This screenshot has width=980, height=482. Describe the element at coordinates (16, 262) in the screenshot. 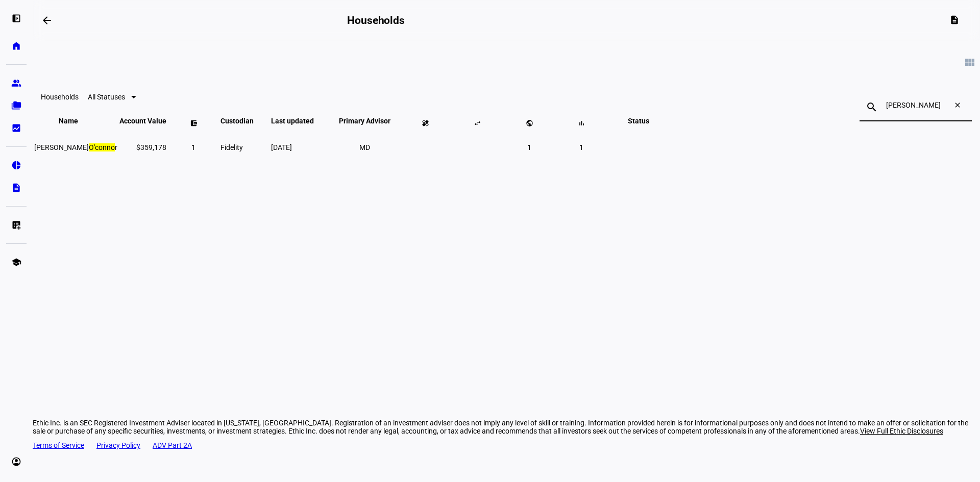

I see `eth-mat-symbol: school` at that location.